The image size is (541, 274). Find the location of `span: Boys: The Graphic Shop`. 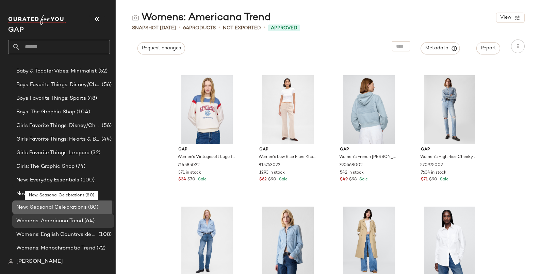

span: Boys: The Graphic Shop is located at coordinates (46, 112).